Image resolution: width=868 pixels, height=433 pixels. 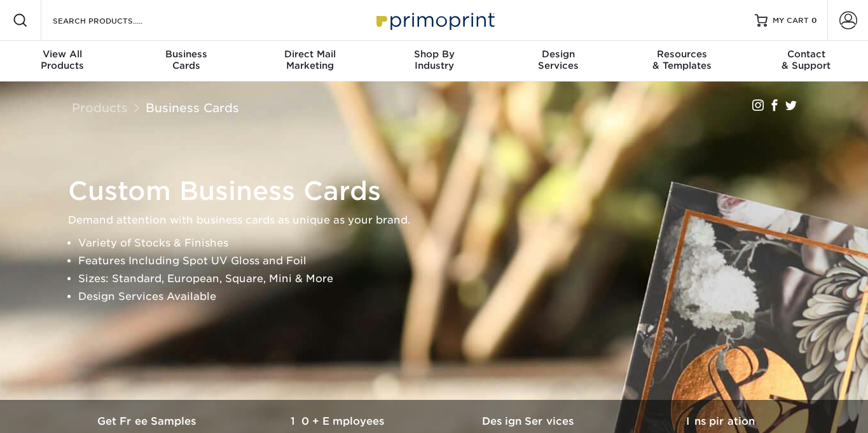 What do you see at coordinates (558, 60) in the screenshot?
I see `div: Services` at bounding box center [558, 60].